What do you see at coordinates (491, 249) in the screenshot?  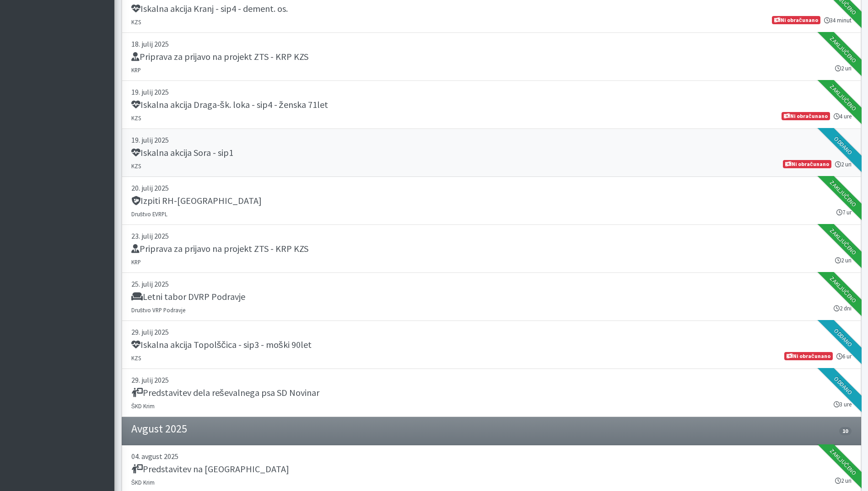 I see `a: 23. julij 2025 Priprava za prijavo na projekt ZTS - KRP KZS KRP 2 uri Zaključeno` at bounding box center [491, 249].